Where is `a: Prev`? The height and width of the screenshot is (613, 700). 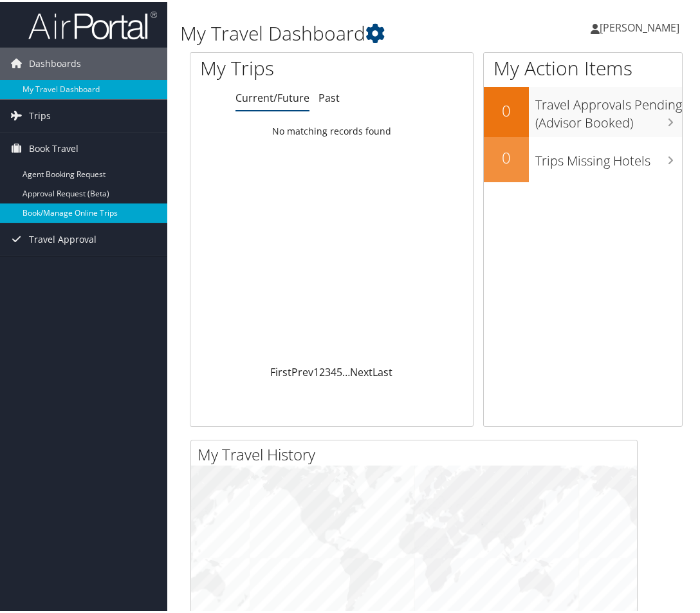
a: Prev is located at coordinates (303, 371).